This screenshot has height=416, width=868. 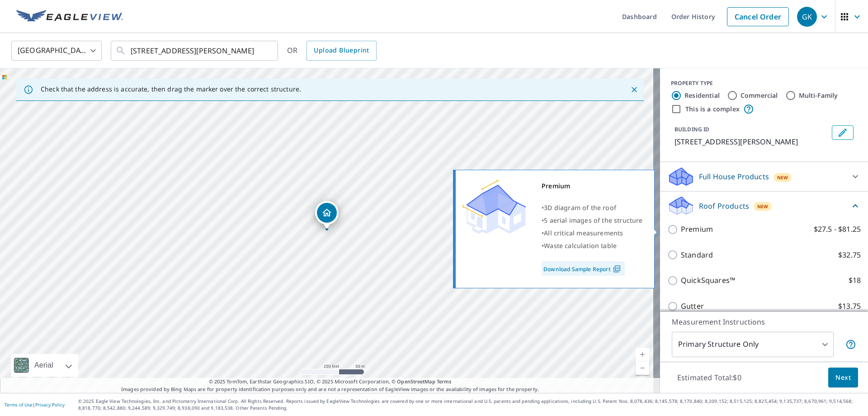 I want to click on span: © 2025 TomTom, Earthstar Geographics SIO, © 2025 Microsoft Corporation, ©, so click(x=330, y=381).